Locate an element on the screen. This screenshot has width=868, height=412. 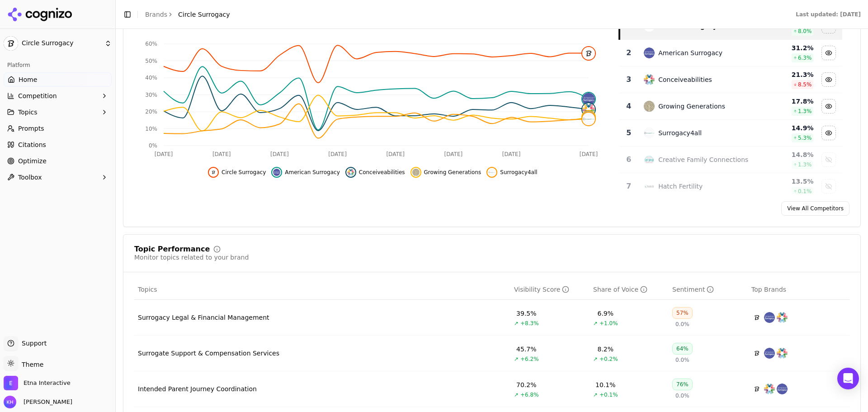
div: 64% is located at coordinates (682, 348).